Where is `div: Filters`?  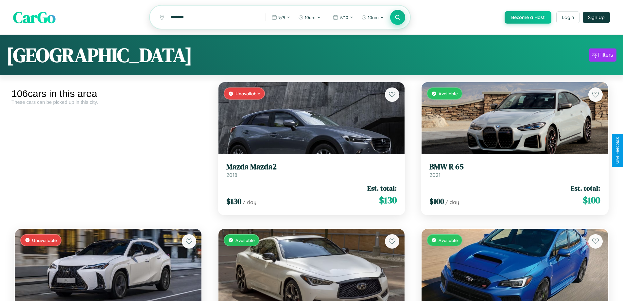 div: Filters is located at coordinates (606, 55).